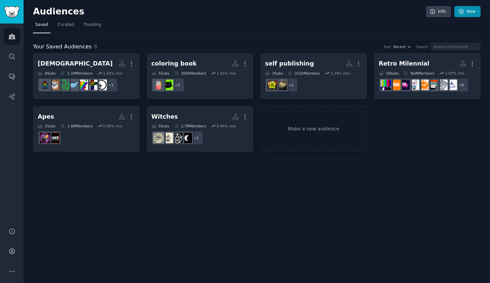  What do you see at coordinates (190, 73) in the screenshot?
I see `div: 359k Members` at bounding box center [190, 73].